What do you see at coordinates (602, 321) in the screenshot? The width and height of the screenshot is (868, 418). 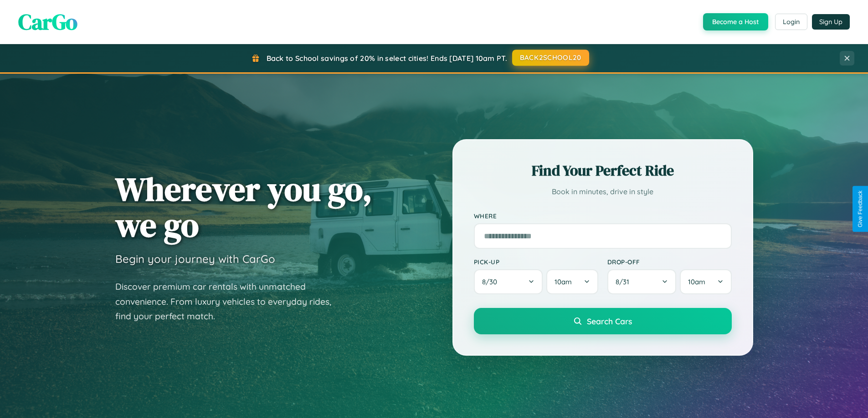 I see `button: Search Cars` at bounding box center [602, 321].